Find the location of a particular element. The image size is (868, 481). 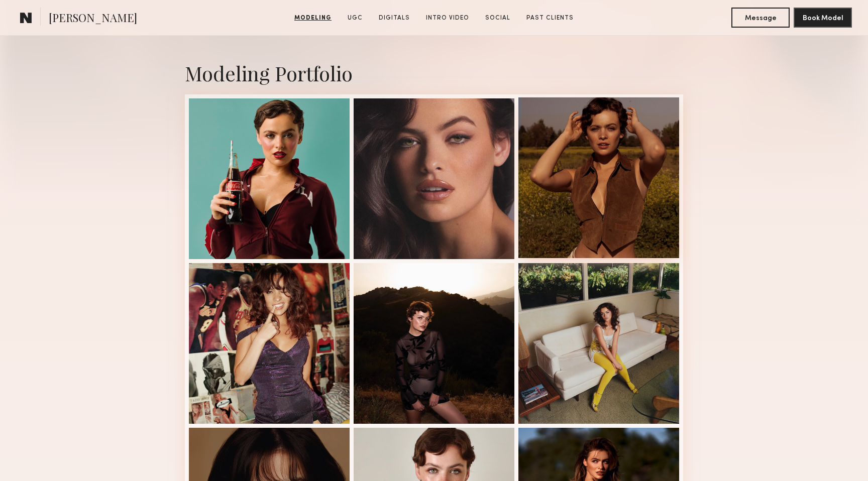

a: Book Model is located at coordinates (823, 17).